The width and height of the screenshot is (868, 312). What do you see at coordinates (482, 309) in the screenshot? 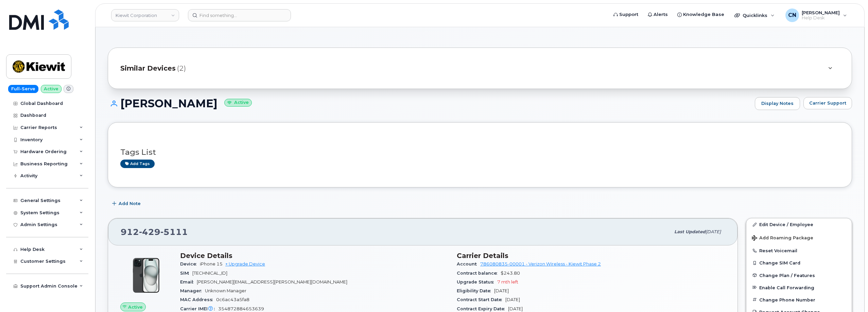
I see `span: Contract Expiry Date` at bounding box center [482, 309].